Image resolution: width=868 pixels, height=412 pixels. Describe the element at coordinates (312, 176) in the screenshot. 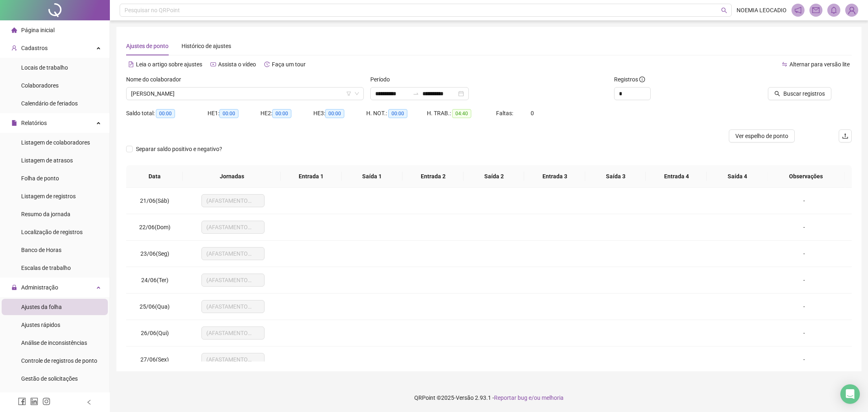

I see `th: Entrada 1` at that location.